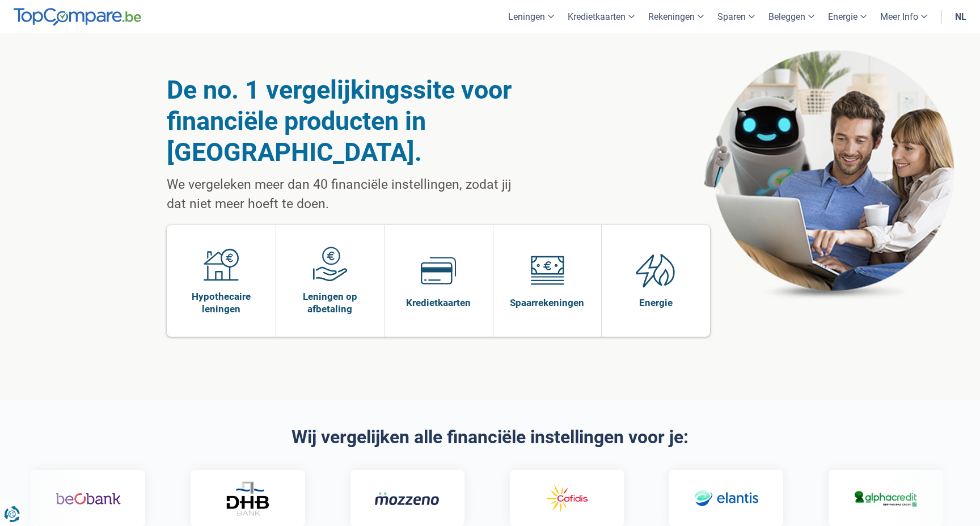 The width and height of the screenshot is (980, 526). What do you see at coordinates (547, 280) in the screenshot?
I see `a: Spaarrekeningen Spaarrekeningen` at bounding box center [547, 280].